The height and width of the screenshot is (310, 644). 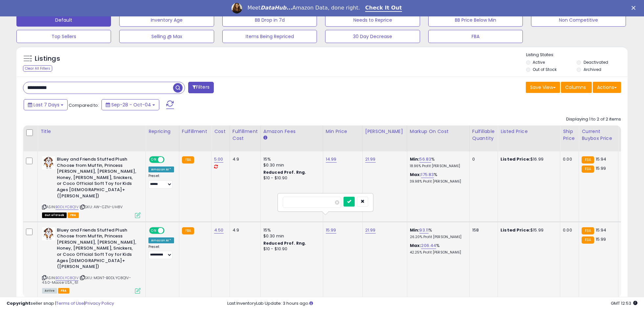 What do you see at coordinates (195, 131) in the screenshot?
I see `div: Fulfillment` at bounding box center [195, 131].